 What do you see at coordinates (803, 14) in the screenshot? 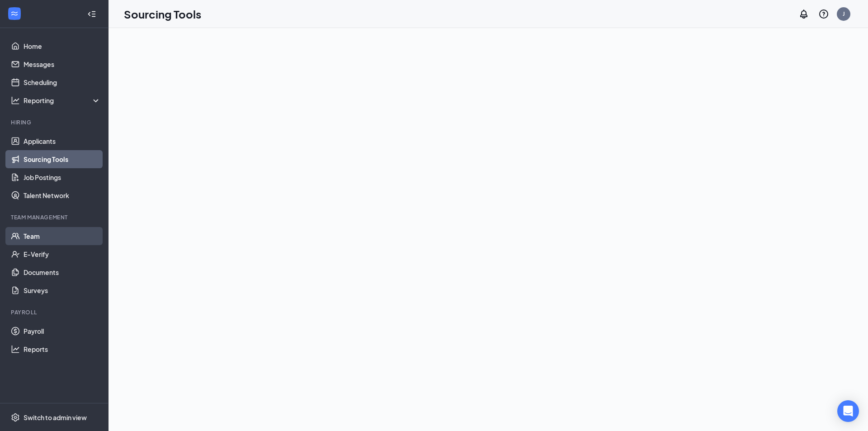
I see `svg: Notifications` at bounding box center [803, 14].